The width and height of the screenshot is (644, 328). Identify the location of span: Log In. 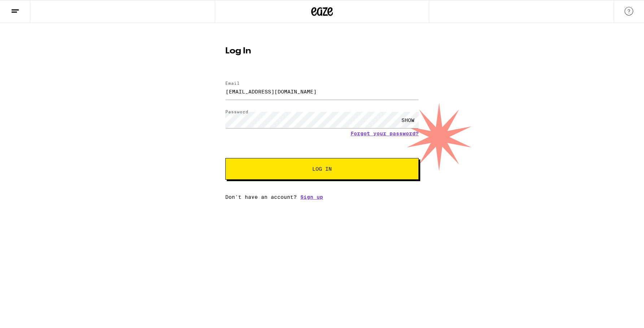
(322, 169).